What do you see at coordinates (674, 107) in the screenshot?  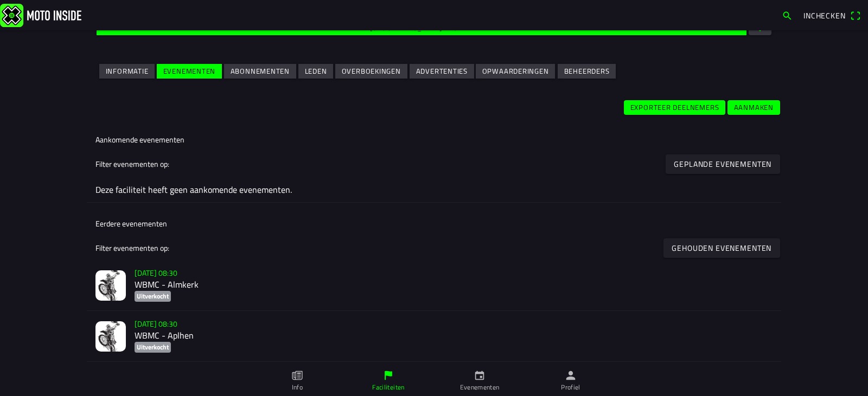 I see `ion-button: Exporteer deelnemers` at bounding box center [674, 107].